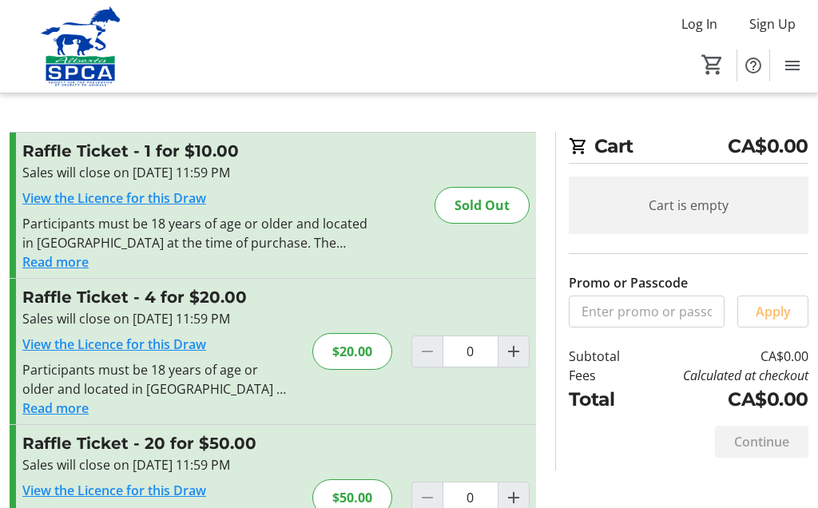 The height and width of the screenshot is (508, 818). Describe the element at coordinates (699, 24) in the screenshot. I see `span: Log In` at that location.